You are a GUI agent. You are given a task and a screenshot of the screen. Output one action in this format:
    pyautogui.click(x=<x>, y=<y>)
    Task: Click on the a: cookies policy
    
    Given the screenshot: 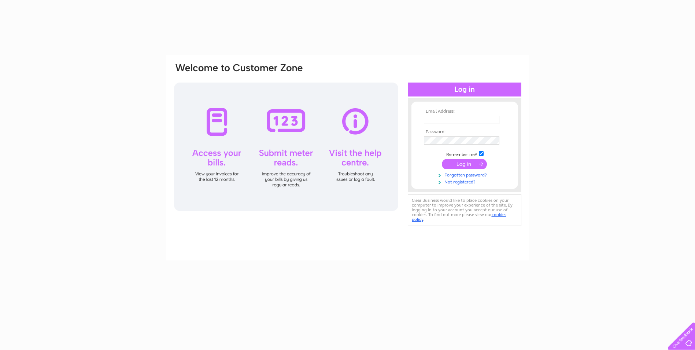 What is the action you would take?
    pyautogui.click(x=459, y=217)
    